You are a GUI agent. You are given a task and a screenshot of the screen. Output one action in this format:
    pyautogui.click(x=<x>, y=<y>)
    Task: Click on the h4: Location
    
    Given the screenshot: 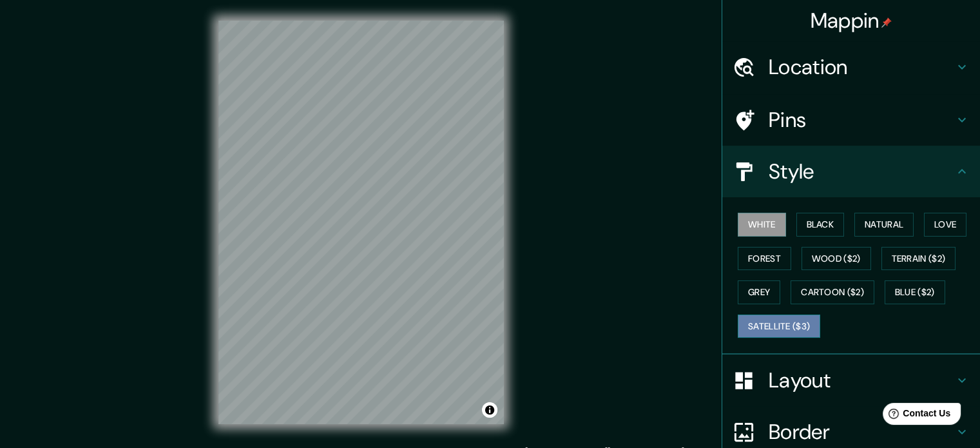 What is the action you would take?
    pyautogui.click(x=861, y=67)
    